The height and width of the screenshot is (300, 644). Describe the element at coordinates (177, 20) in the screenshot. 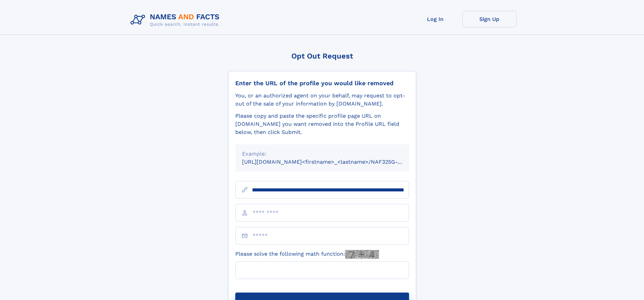

I see `img: Logo Names and Facts` at that location.